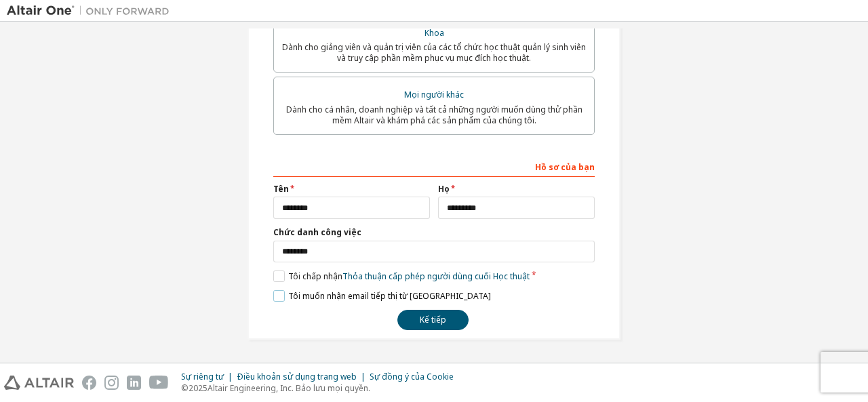 The width and height of the screenshot is (868, 402). What do you see at coordinates (296, 376) in the screenshot?
I see `font: Điều khoản sử dụng trang web` at bounding box center [296, 376].